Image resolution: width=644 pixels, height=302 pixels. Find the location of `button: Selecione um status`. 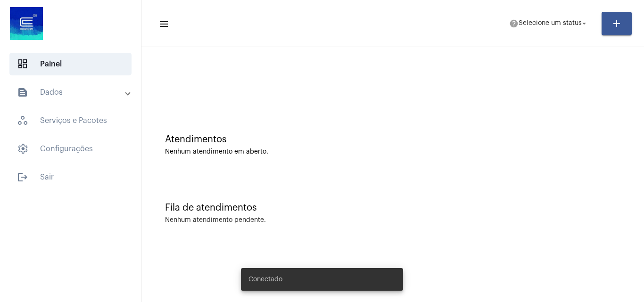

button: Selecione um status is located at coordinates (549, 24).